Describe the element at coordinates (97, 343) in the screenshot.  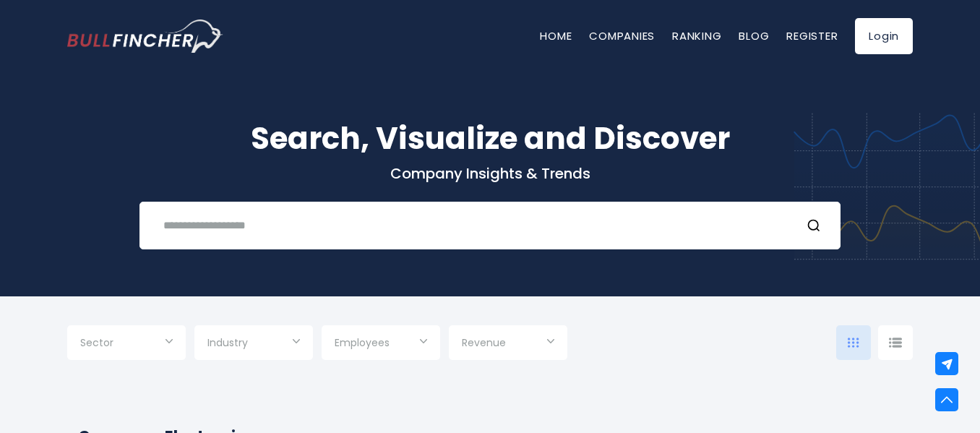
I see `span: Sector` at that location.